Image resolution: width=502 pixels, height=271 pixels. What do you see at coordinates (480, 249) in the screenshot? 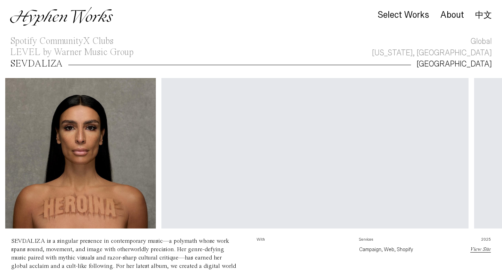
I see `a: View Site` at bounding box center [480, 249].